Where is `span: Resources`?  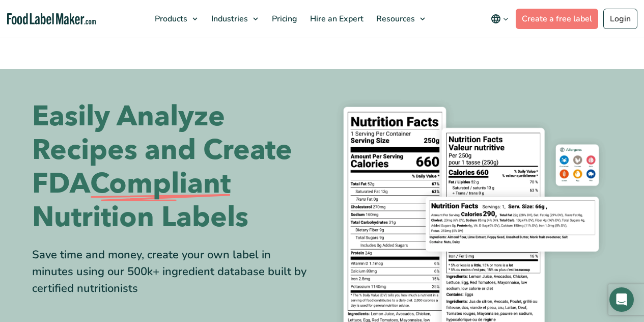 span: Resources is located at coordinates (394, 19).